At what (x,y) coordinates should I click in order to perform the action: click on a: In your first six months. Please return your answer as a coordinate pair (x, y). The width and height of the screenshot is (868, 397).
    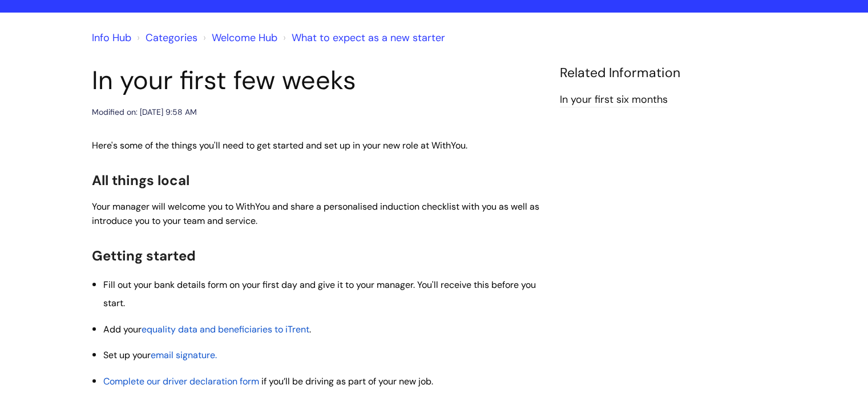
    Looking at the image, I should click on (613, 100).